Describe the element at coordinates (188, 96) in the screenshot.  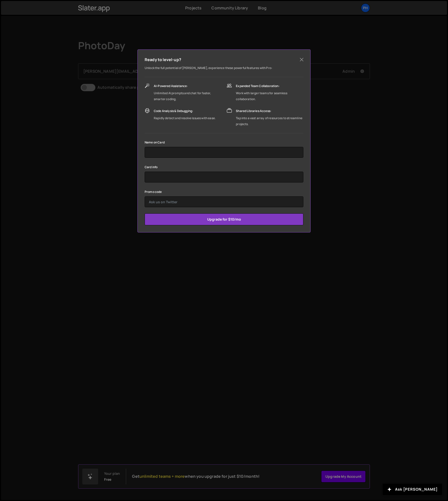
I see `div: Unlimited AI prompts and chat for faster, smarter coding.` at that location.